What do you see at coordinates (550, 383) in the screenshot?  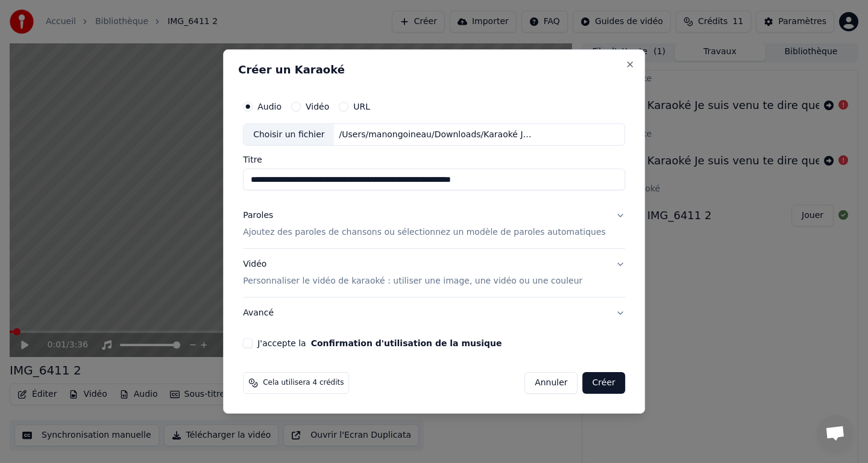 I see `button: Annuler` at bounding box center [550, 383].